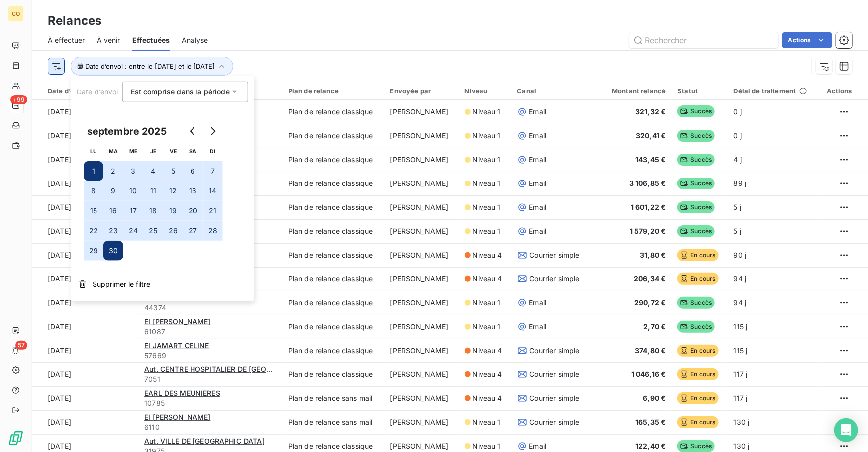 The image size is (868, 452). Describe the element at coordinates (16, 14) in the screenshot. I see `div: CO` at that location.